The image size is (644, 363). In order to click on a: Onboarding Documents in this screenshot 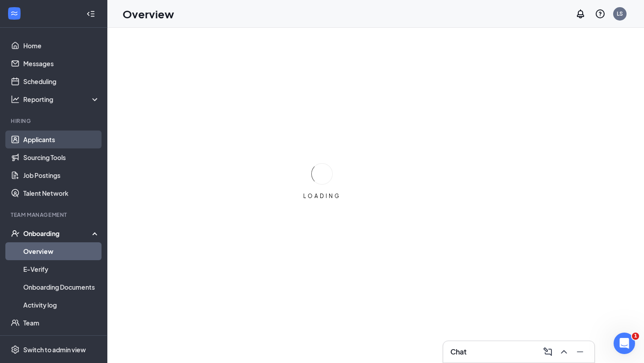, I will do `click(61, 287)`.